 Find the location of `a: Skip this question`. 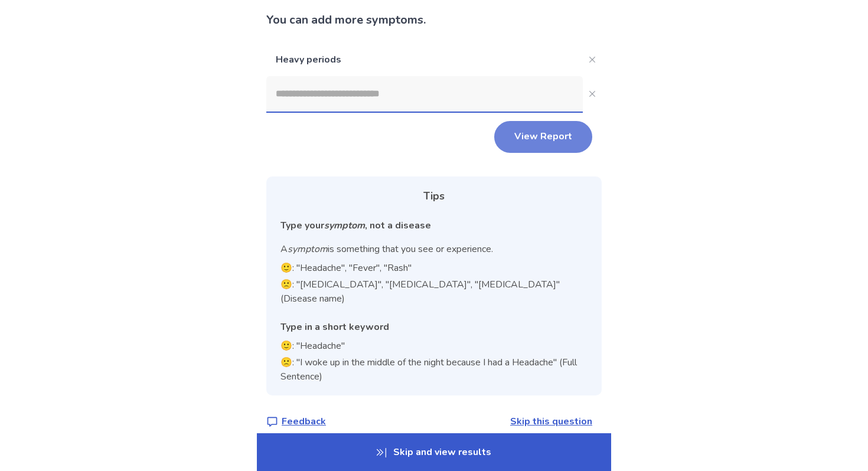

a: Skip this question is located at coordinates (551, 421).